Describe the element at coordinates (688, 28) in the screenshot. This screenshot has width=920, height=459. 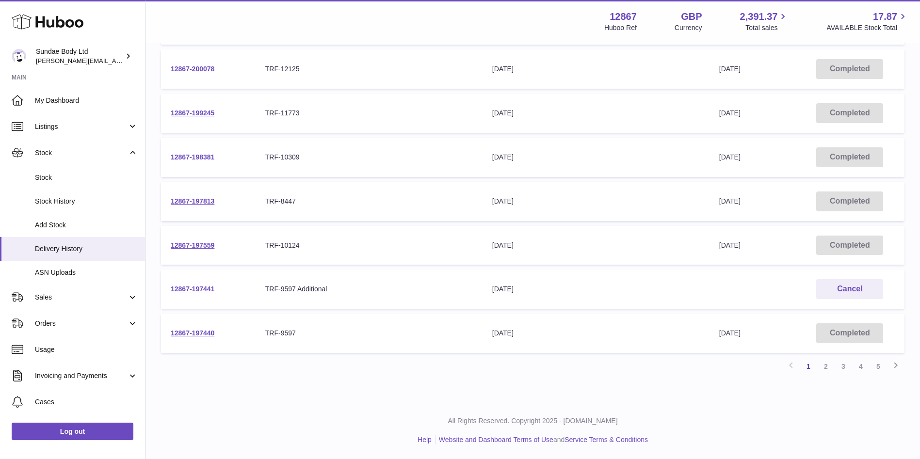
I see `div: Currency` at that location.